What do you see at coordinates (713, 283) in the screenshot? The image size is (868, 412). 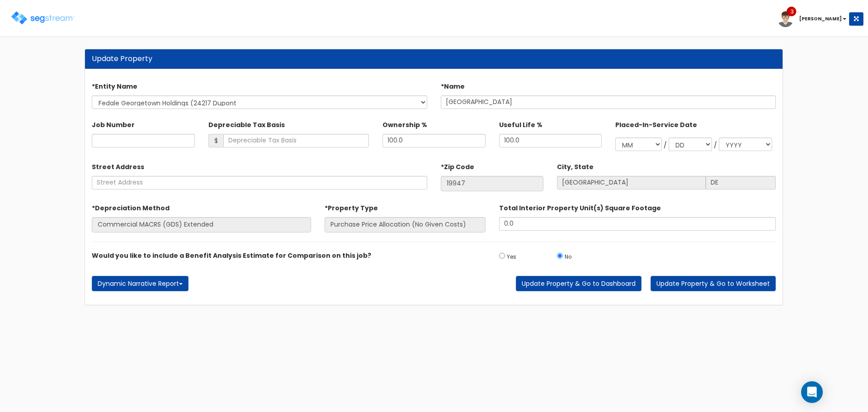 I see `button: Update Property & Go to Worksheet` at bounding box center [713, 283].